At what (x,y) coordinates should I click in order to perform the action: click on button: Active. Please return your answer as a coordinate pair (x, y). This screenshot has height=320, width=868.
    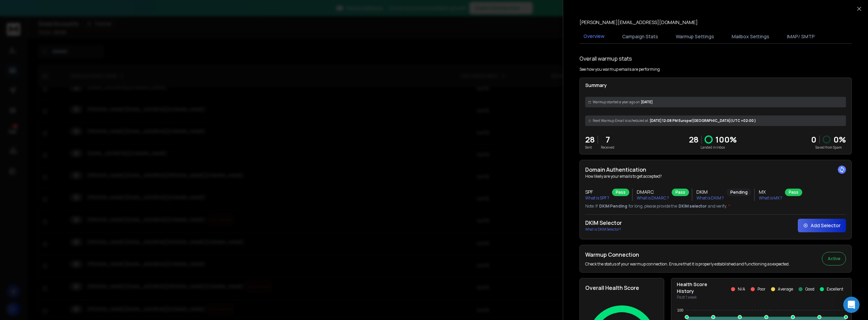
    Looking at the image, I should click on (834, 259).